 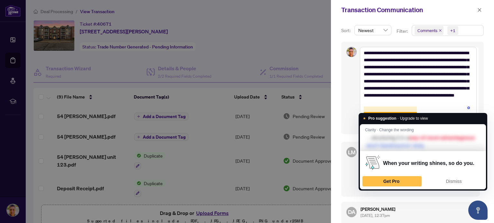 What do you see at coordinates (346, 31) in the screenshot?
I see `p: Sort:` at bounding box center [346, 31].